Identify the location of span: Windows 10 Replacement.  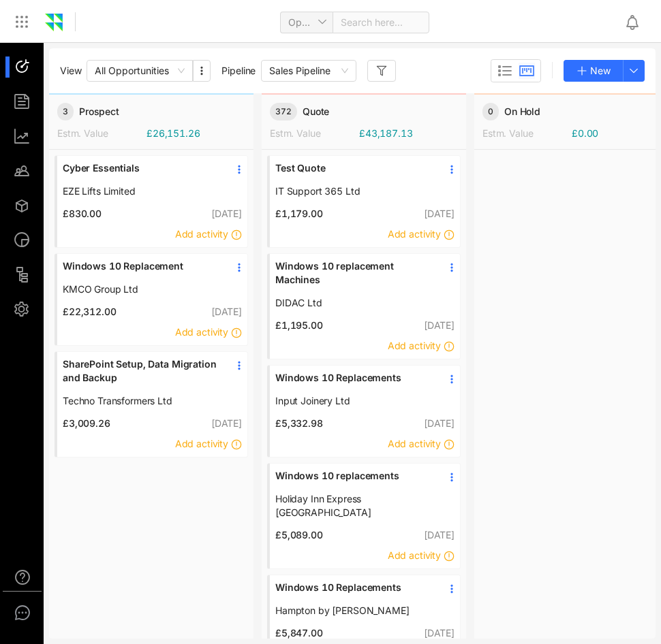
(141, 266).